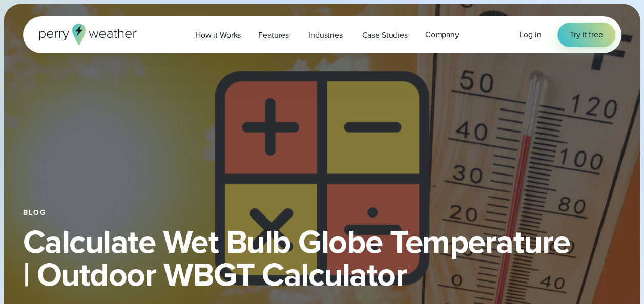 The width and height of the screenshot is (644, 304). What do you see at coordinates (322, 258) in the screenshot?
I see `h1: Calculate Wet Bulb Globe Temperature | Outdoor WBGT Calculator` at bounding box center [322, 258].